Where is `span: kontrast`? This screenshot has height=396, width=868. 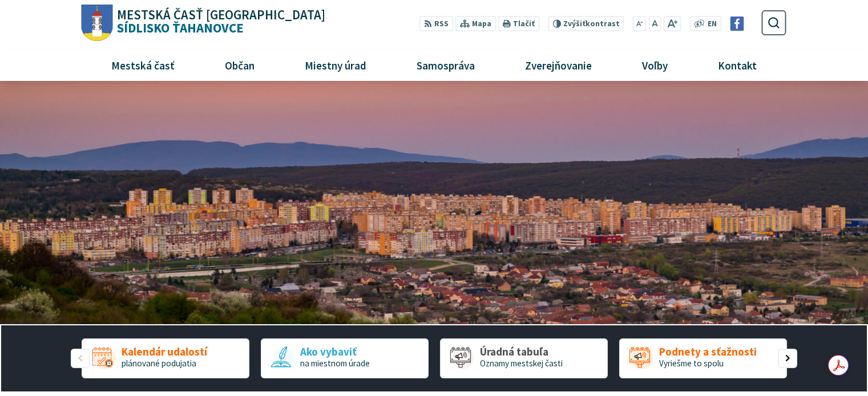
span: kontrast is located at coordinates (591, 24).